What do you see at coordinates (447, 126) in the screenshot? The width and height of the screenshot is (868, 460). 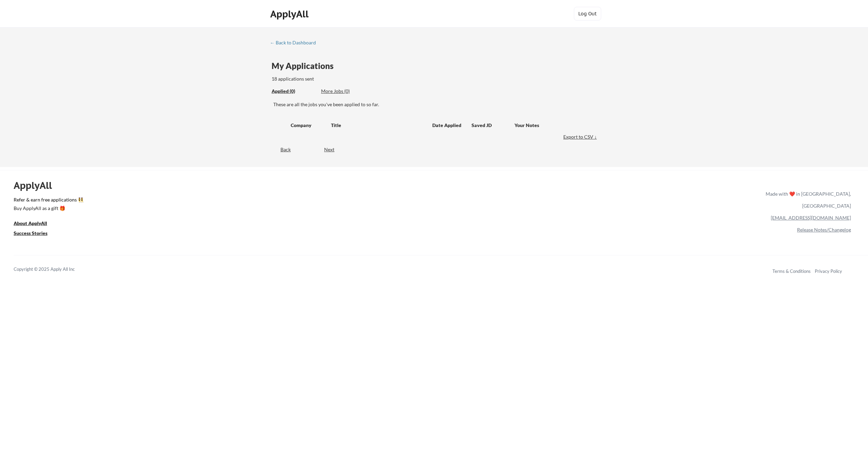 I see `div: Date Applied` at bounding box center [447, 126].